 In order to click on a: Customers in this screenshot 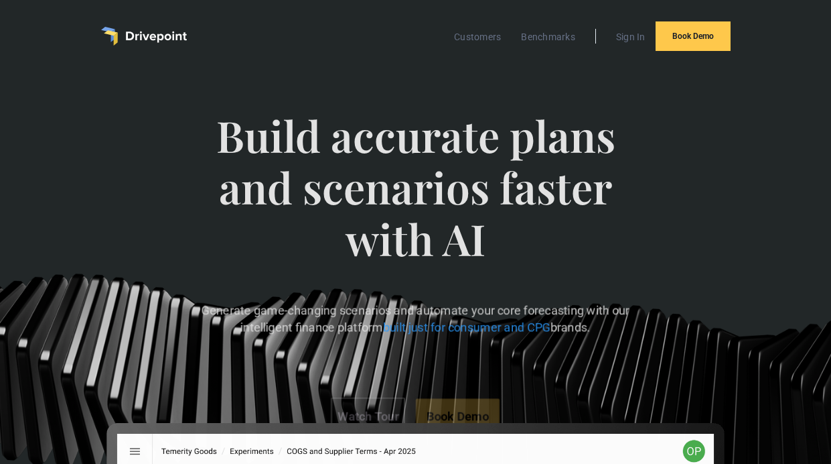, I will do `click(478, 37)`.